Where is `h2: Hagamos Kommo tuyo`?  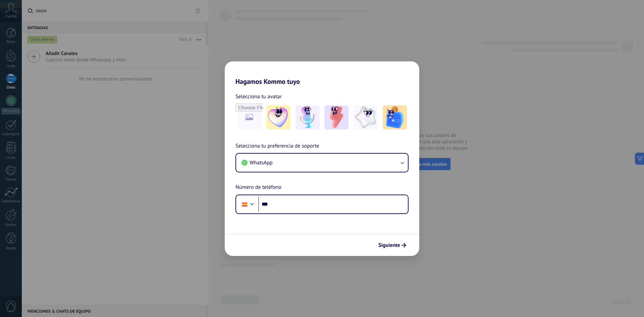
h2: Hagamos Kommo tuyo is located at coordinates (322, 73).